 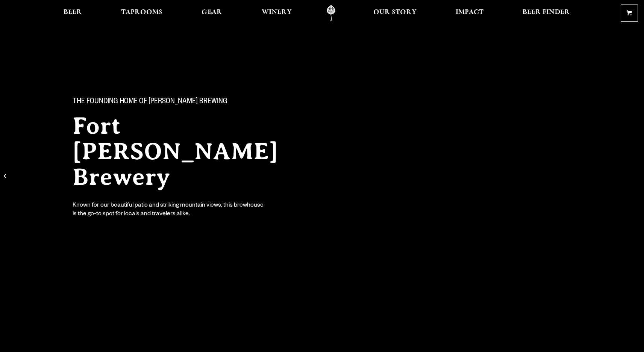 I want to click on a: Impact, so click(x=470, y=13).